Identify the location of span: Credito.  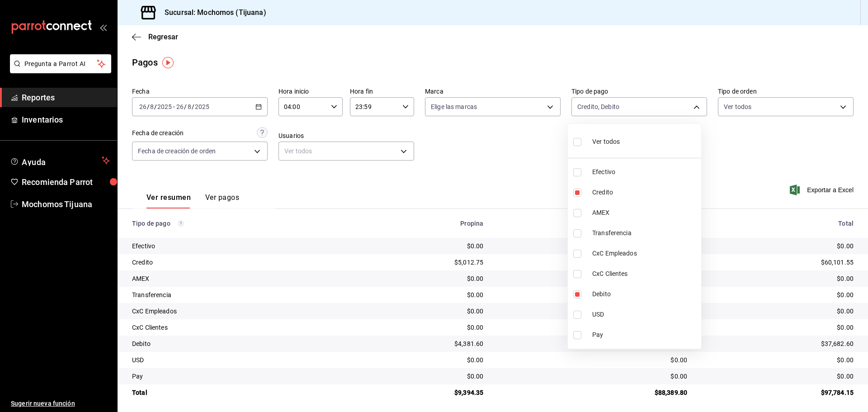
(645, 192).